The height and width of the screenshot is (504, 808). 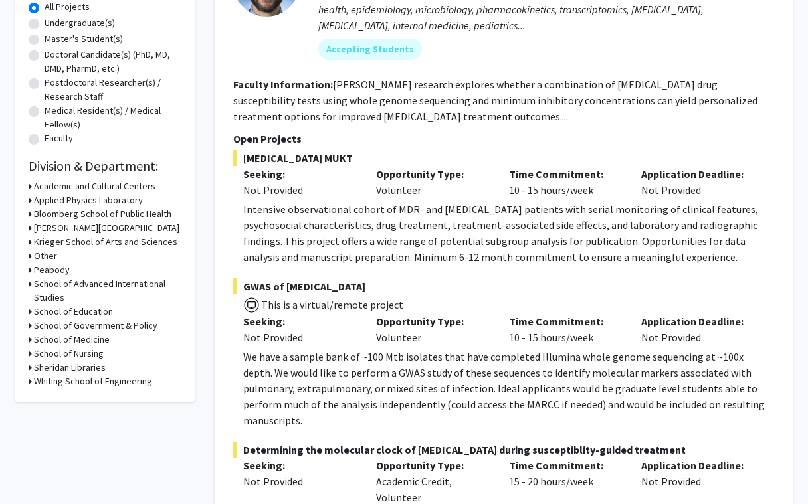 What do you see at coordinates (52, 270) in the screenshot?
I see `h3: Peabody` at bounding box center [52, 270].